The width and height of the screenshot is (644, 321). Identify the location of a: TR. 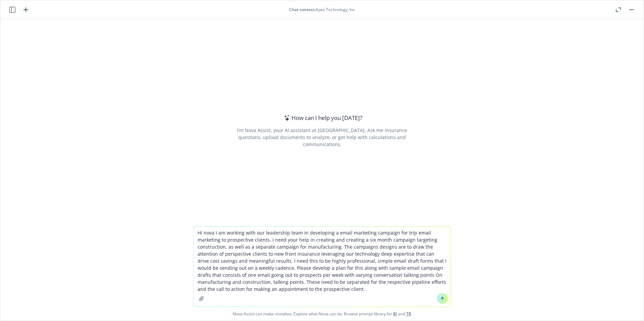
(409, 314).